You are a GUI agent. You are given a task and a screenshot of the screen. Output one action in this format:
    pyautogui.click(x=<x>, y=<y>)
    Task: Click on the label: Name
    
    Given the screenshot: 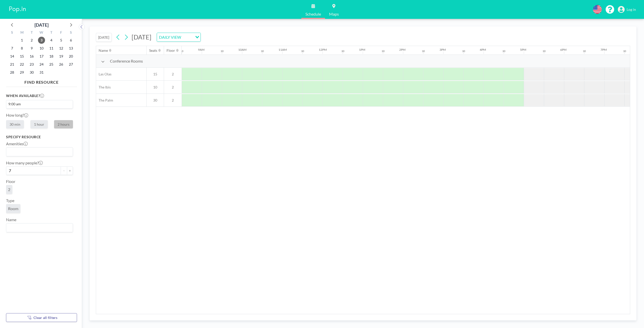 What is the action you would take?
    pyautogui.click(x=11, y=219)
    